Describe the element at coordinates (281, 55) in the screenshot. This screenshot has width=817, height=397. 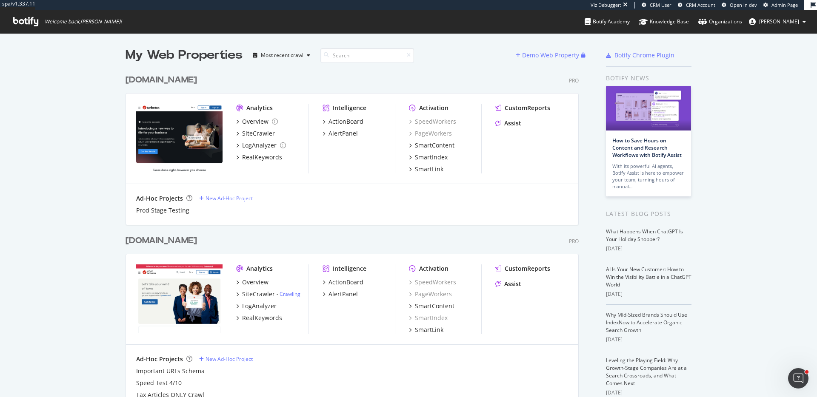
I see `button: Most recent crawl` at that location.